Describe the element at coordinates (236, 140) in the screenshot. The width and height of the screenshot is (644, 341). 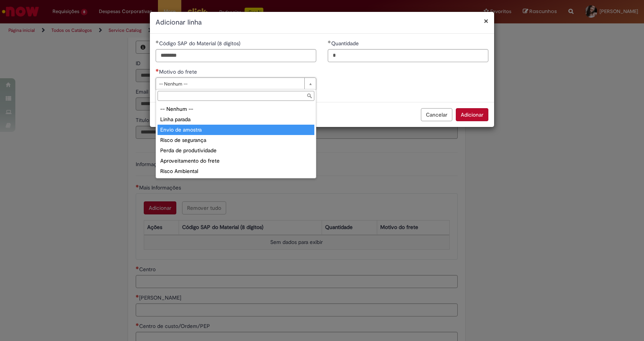
I see `ul: Motivo do frete` at that location.